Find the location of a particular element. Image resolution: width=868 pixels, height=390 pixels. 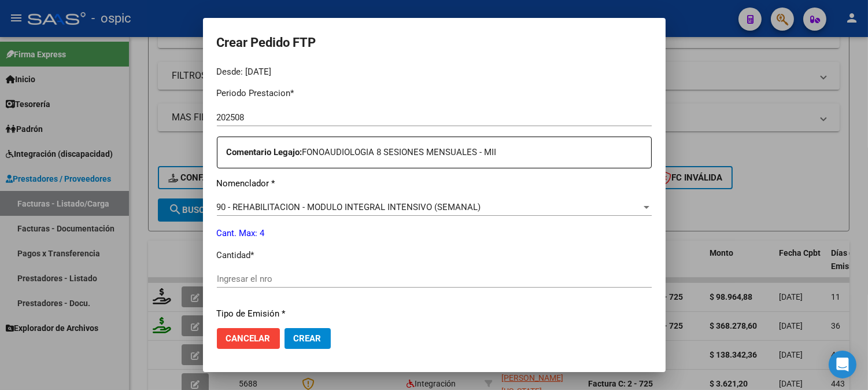

p: Nomenclador * is located at coordinates (434, 184).